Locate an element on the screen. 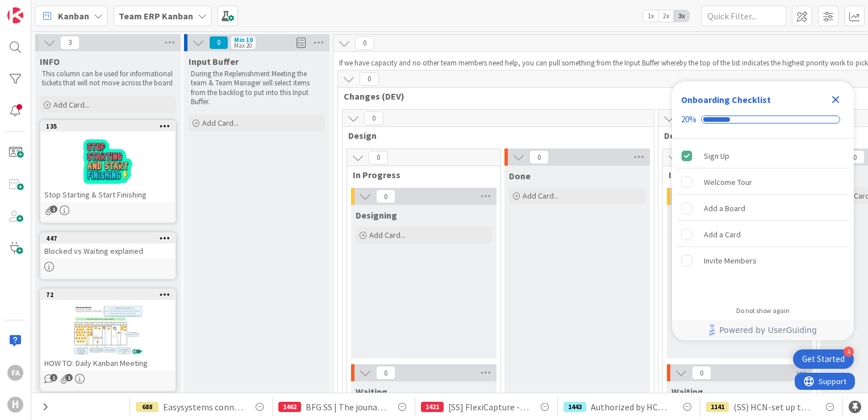 This screenshot has height=420, width=868. div: 1421 is located at coordinates (432, 406).